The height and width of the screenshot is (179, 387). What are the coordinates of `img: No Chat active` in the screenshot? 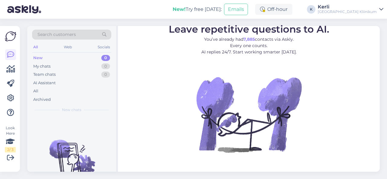 It's located at (249, 114).